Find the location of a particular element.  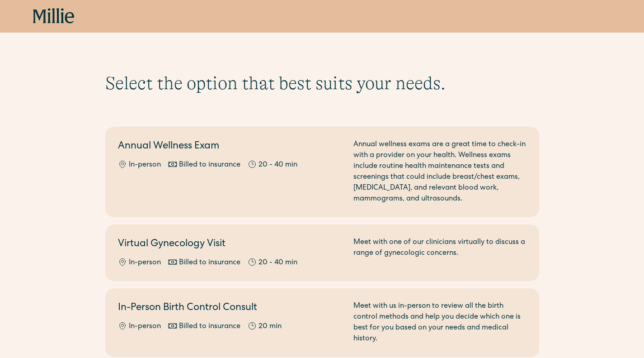

a: In-Person Birth Control ConsultIn-personBilled to insurance20 minMeet with us in-person to review... is located at coordinates (322, 323).